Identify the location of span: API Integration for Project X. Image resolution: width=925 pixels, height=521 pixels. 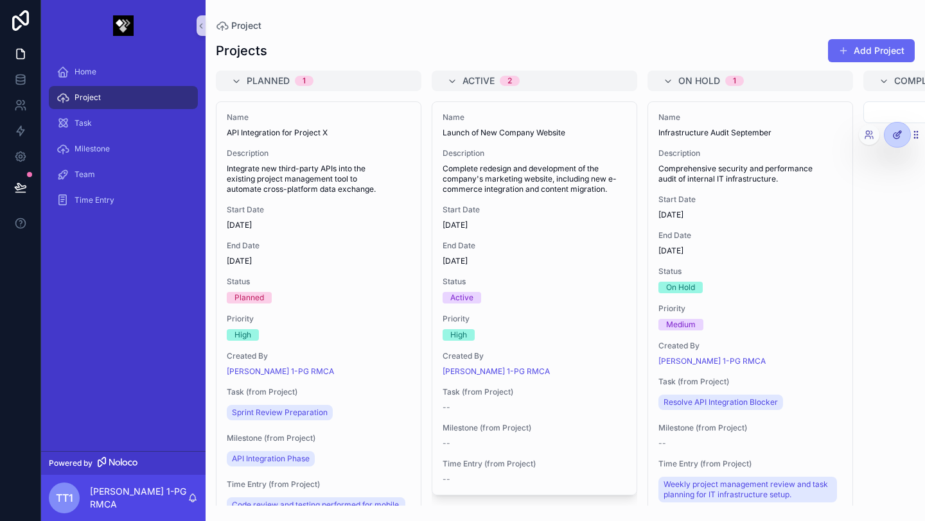
(318, 133).